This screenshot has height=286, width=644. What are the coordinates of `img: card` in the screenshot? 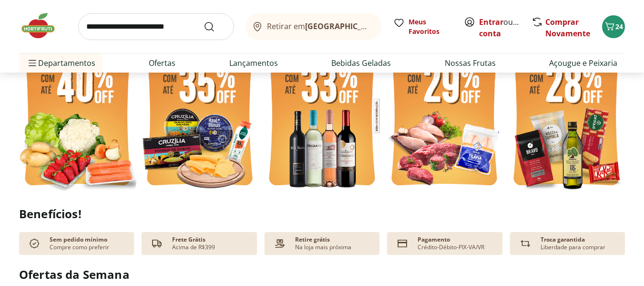 It's located at (403, 243).